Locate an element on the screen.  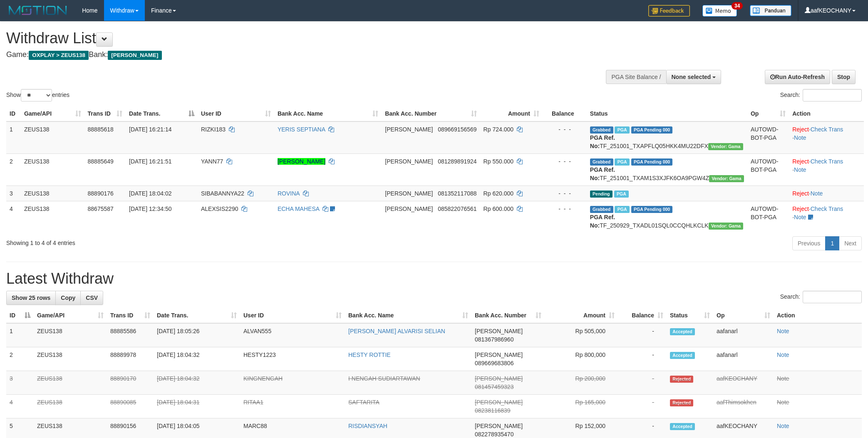
button: None selected is located at coordinates (694, 77).